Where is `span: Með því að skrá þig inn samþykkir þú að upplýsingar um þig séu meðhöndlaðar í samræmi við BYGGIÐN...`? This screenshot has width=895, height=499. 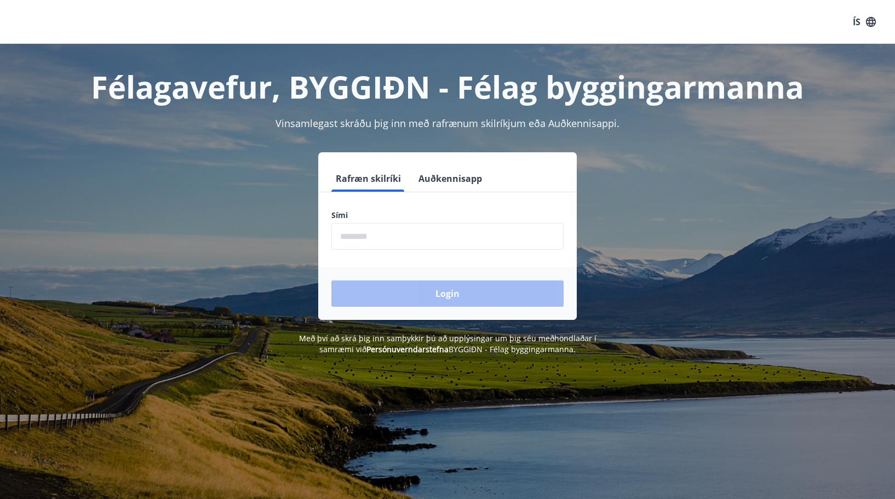
span: Með því að skrá þig inn samþykkir þú að upplýsingar um þig séu meðhöndlaðar í samræmi við BYGGIÐN... is located at coordinates (448, 343).